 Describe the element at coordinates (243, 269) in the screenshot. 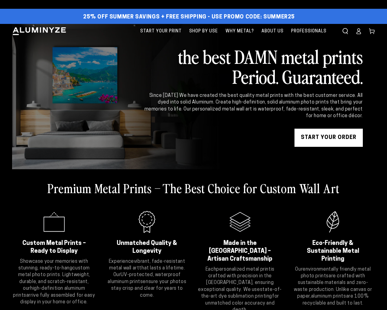

I see `strong: personalized metal print` at that location.